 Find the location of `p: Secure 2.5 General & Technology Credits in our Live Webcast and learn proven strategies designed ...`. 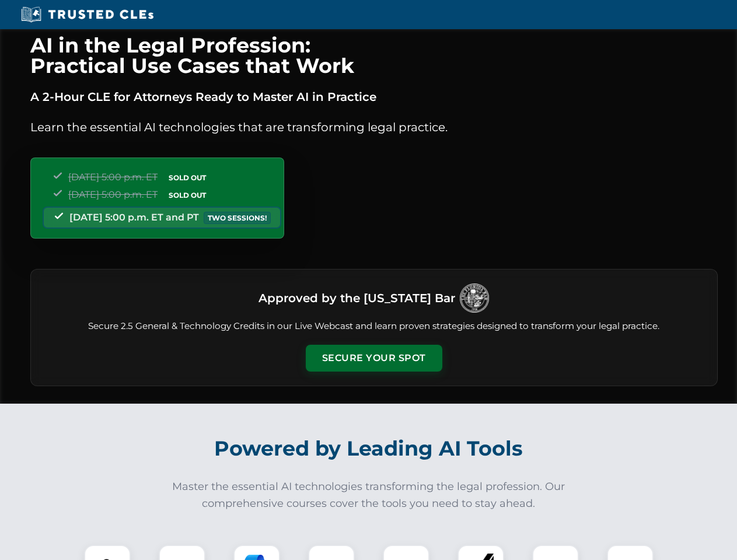

p: Secure 2.5 General & Technology Credits in our Live Webcast and learn proven strategies designed ... is located at coordinates (374, 326).